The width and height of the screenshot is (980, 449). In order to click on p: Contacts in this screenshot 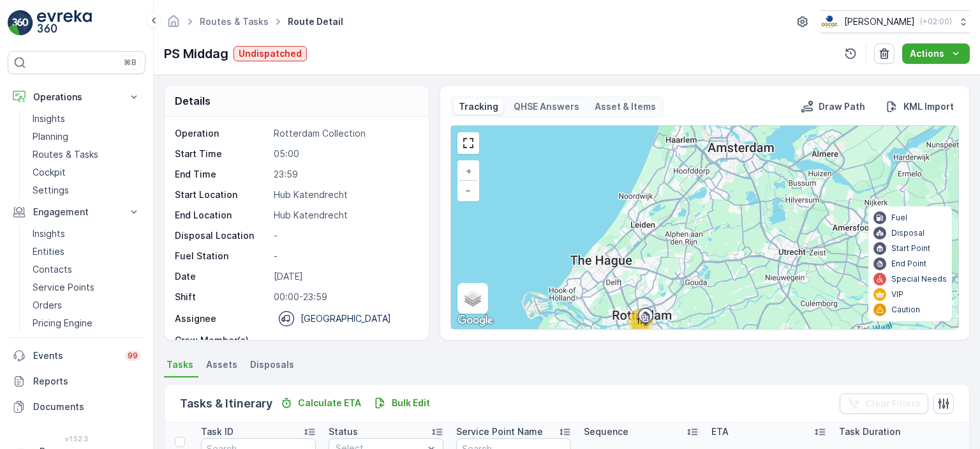, I will do `click(52, 270)`.